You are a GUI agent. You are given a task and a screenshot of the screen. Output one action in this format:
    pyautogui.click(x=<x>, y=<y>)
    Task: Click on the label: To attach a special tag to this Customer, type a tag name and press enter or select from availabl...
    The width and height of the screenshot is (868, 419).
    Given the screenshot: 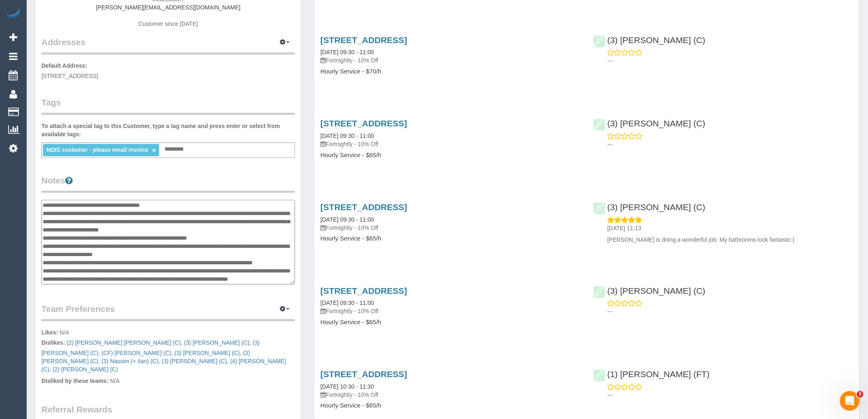 What is the action you would take?
    pyautogui.click(x=168, y=130)
    